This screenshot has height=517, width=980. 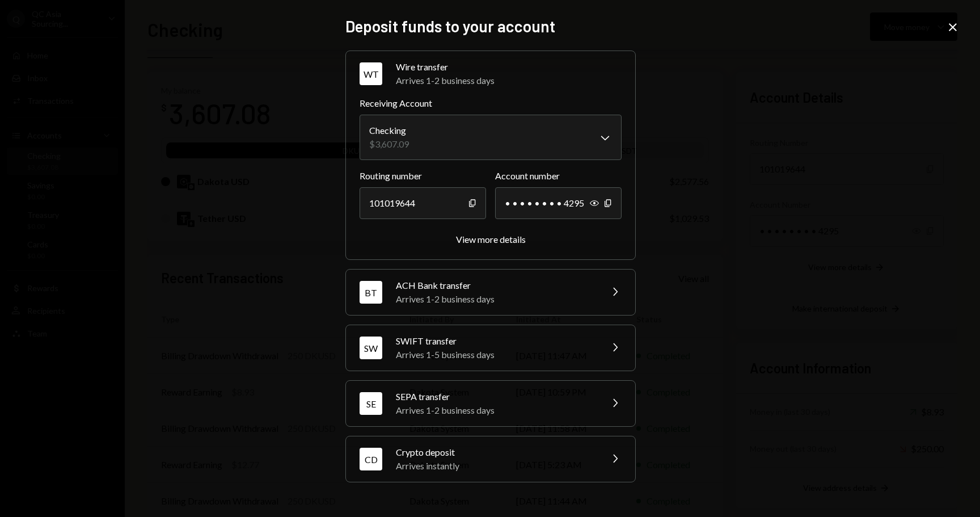 I want to click on div: SEPA transfer, so click(x=496, y=397).